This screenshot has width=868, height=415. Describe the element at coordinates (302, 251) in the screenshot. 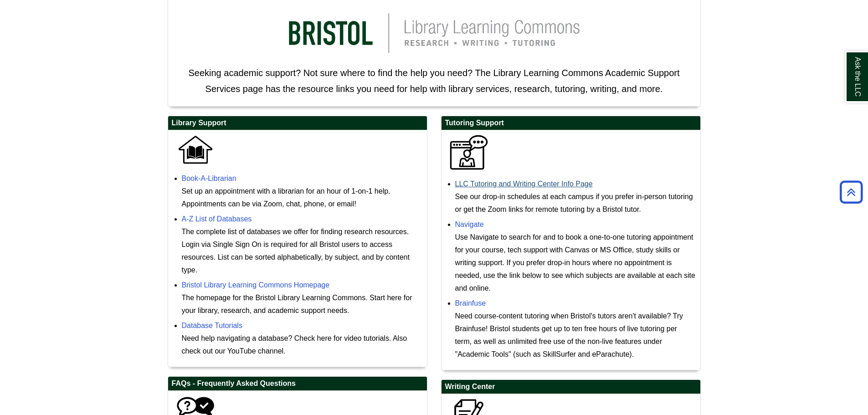

I see `div: The complete list of databases we offer for finding research resources. Login via Single Sign On ...` at that location.